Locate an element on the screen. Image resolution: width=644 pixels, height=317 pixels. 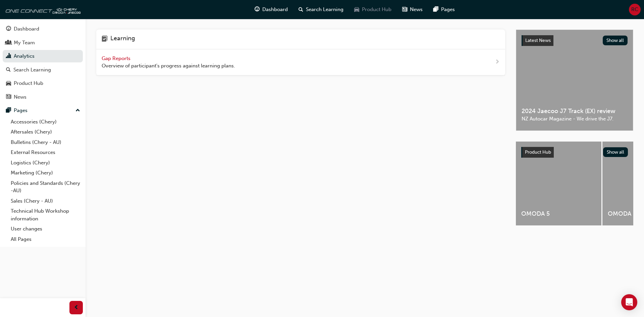
a: Logistics (Chery) is located at coordinates (45, 163).